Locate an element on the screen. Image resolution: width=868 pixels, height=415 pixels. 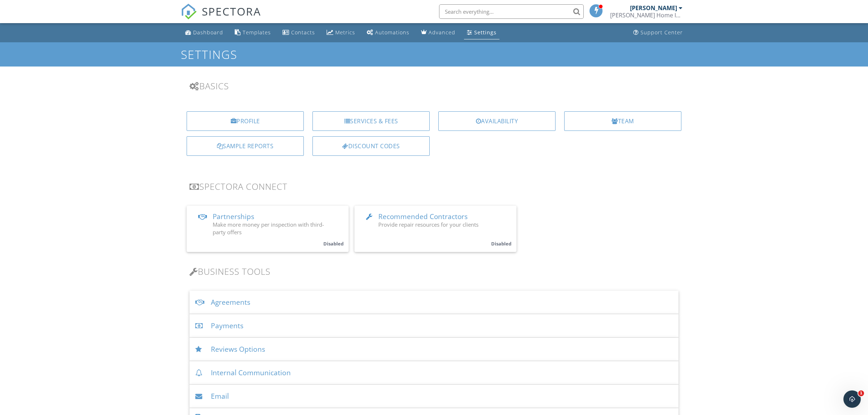
a: Services & Fees is located at coordinates (372, 121).